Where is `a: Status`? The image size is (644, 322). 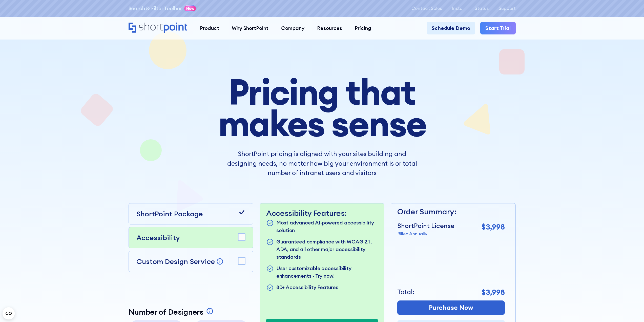
a: Status is located at coordinates (481, 8).